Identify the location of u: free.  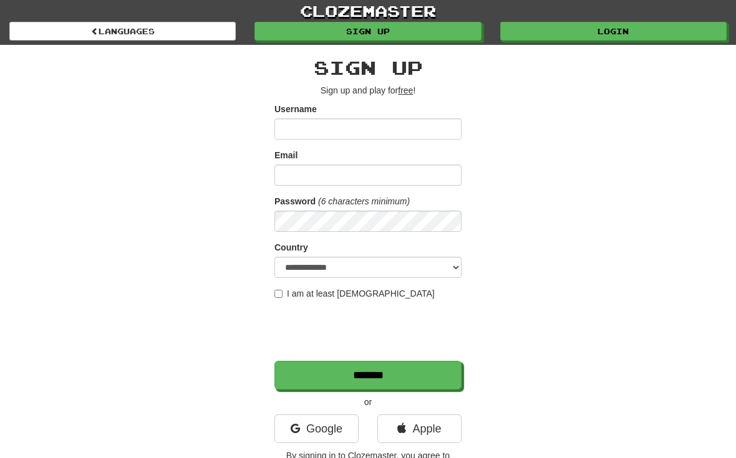
(405, 90).